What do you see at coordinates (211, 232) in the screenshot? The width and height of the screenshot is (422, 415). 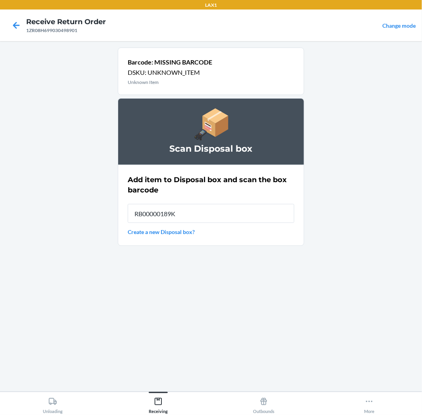 I see `a: Create a new Disposal box?` at bounding box center [211, 232].